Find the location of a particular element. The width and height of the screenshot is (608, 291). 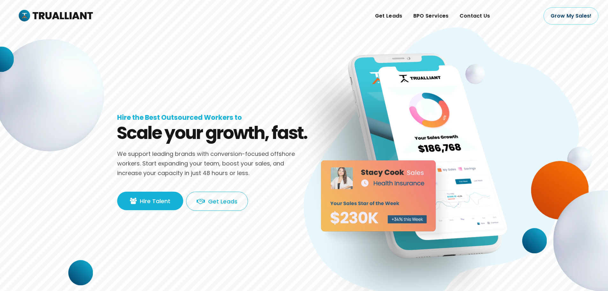

h2: Scale your growth, fast. is located at coordinates (212, 133).